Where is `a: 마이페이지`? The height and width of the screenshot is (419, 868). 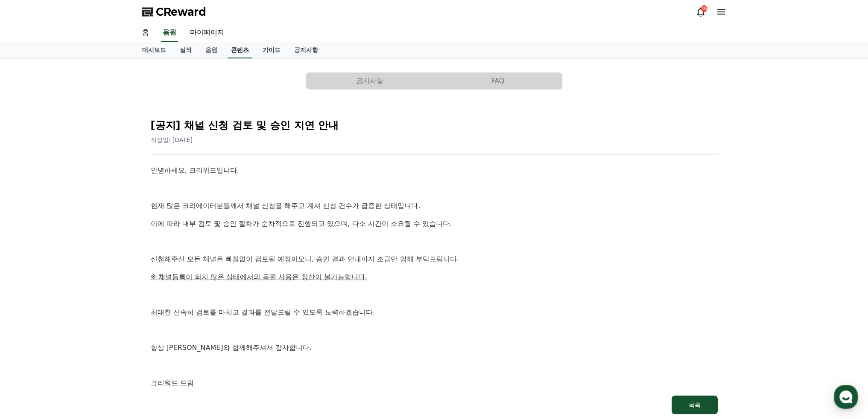 a: 마이페이지 is located at coordinates (207, 33).